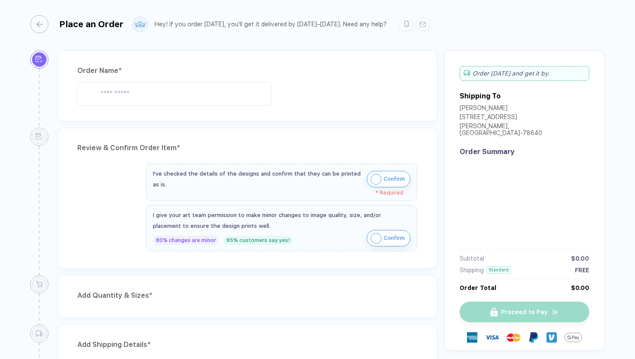  What do you see at coordinates (514, 338) in the screenshot?
I see `img: master-card` at bounding box center [514, 338].